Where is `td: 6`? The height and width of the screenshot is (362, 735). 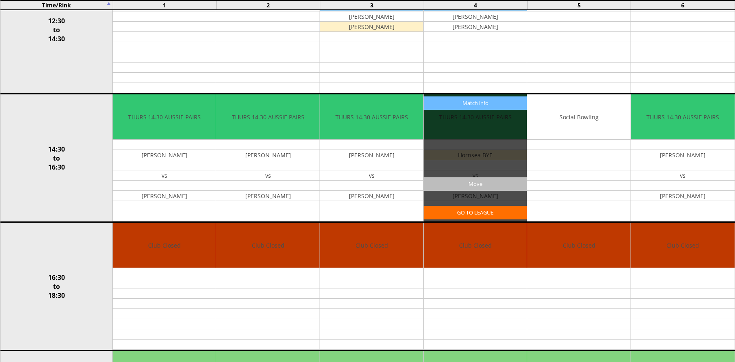
td: 6 is located at coordinates (683, 5).